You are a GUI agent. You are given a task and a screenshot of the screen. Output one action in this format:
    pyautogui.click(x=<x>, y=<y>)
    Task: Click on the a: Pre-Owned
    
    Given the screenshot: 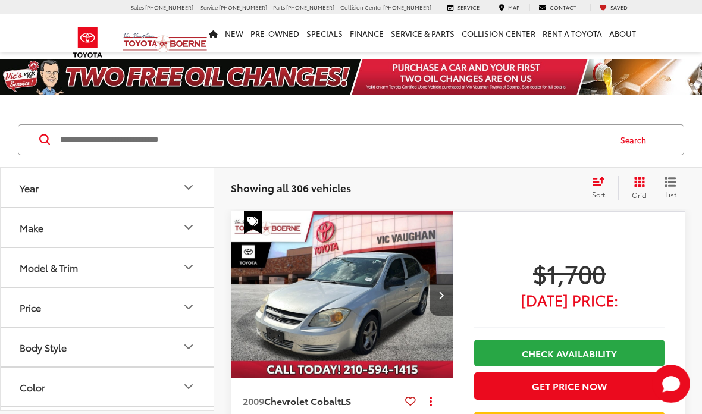 What is the action you would take?
    pyautogui.click(x=275, y=33)
    